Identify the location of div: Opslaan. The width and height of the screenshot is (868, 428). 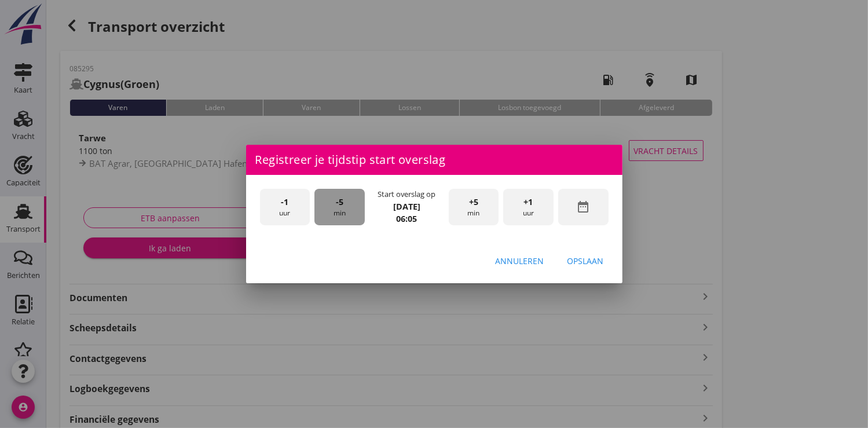
(585, 260).